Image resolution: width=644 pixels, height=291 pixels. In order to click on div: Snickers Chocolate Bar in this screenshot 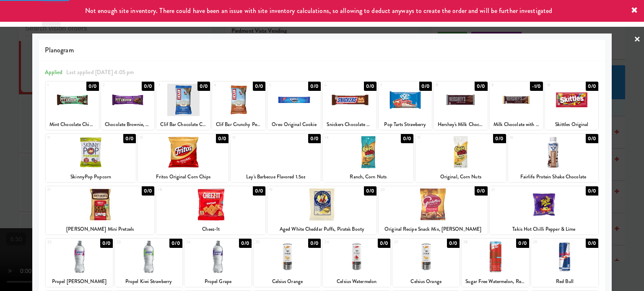, I will do `click(349, 124)`.